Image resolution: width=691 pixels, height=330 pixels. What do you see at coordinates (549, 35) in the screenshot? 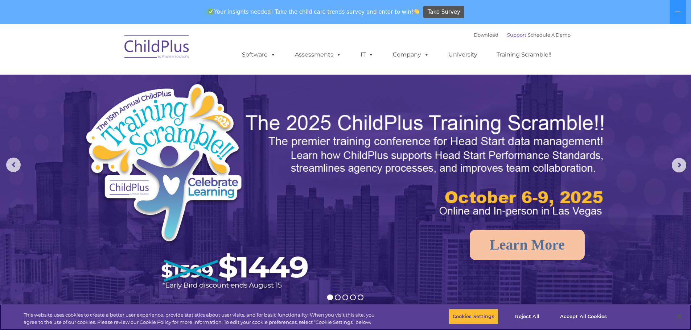
I see `a: Schedule A Demo` at bounding box center [549, 35].